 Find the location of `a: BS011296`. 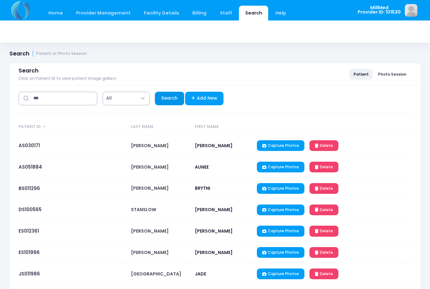

a: BS011296 is located at coordinates (29, 188).